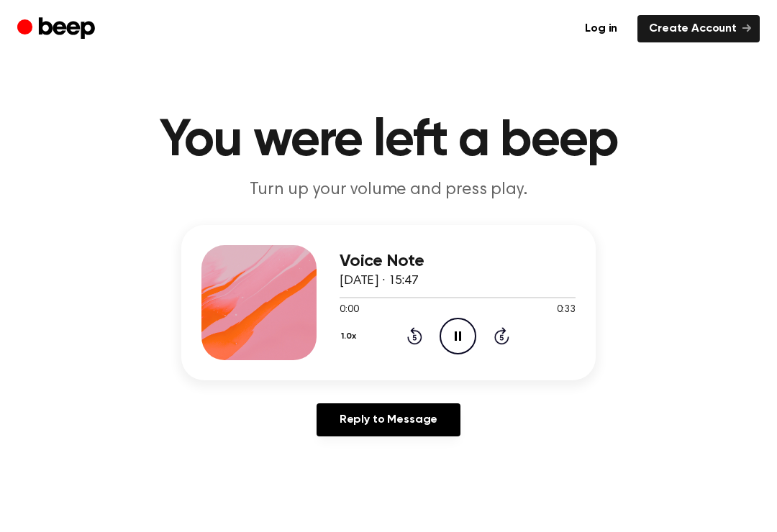  Describe the element at coordinates (566, 310) in the screenshot. I see `span: 0:33` at that location.